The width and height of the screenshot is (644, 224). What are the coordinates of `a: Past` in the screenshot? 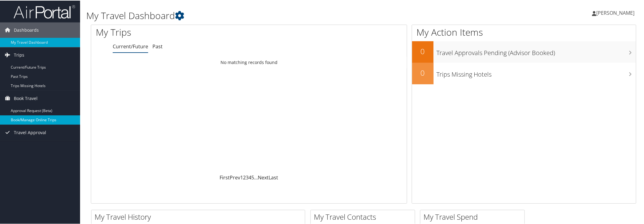 It's located at (157, 46).